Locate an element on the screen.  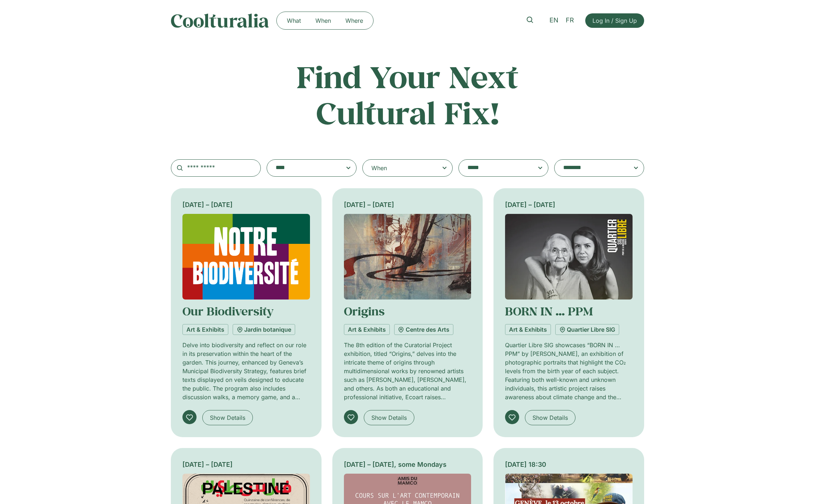
nav: Menu is located at coordinates (325, 21).